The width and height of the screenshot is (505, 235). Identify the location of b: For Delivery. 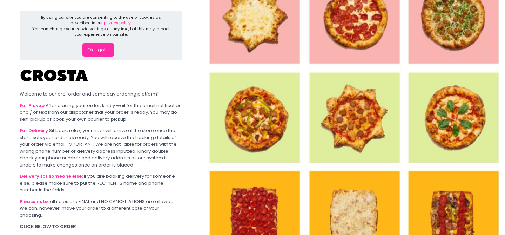
(34, 130).